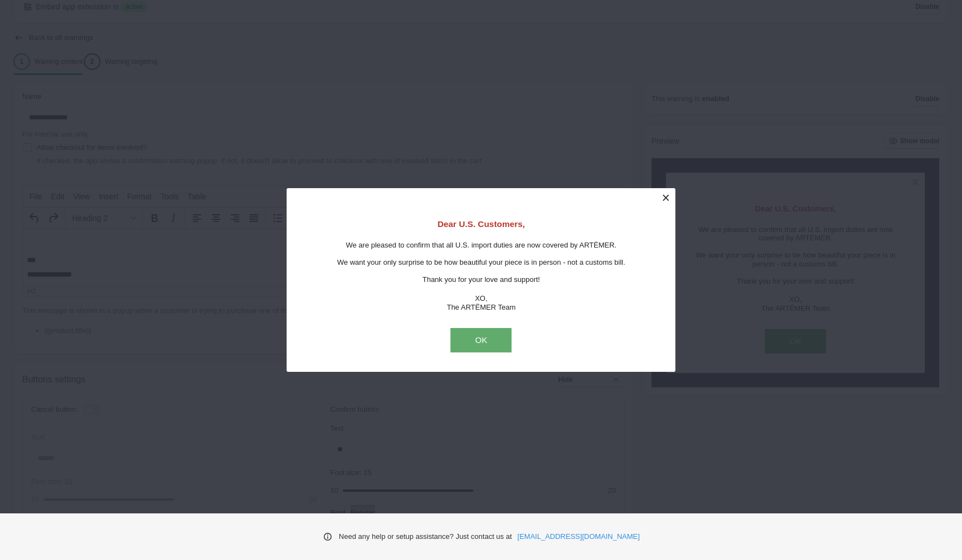 This screenshot has height=560, width=962. Describe the element at coordinates (481, 279) in the screenshot. I see `span: Thank you for your love and support!` at that location.